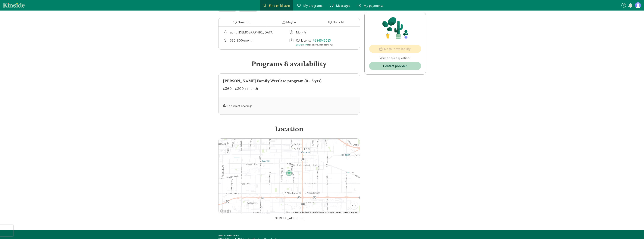  Describe the element at coordinates (322, 42) in the screenshot. I see `div: License number` at that location.